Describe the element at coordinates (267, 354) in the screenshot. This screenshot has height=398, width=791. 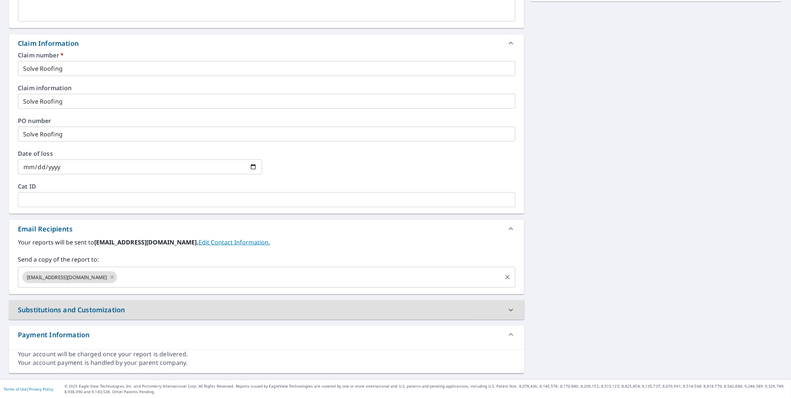
I see `div: Your account will be charged once your report is delivered.` at that location.